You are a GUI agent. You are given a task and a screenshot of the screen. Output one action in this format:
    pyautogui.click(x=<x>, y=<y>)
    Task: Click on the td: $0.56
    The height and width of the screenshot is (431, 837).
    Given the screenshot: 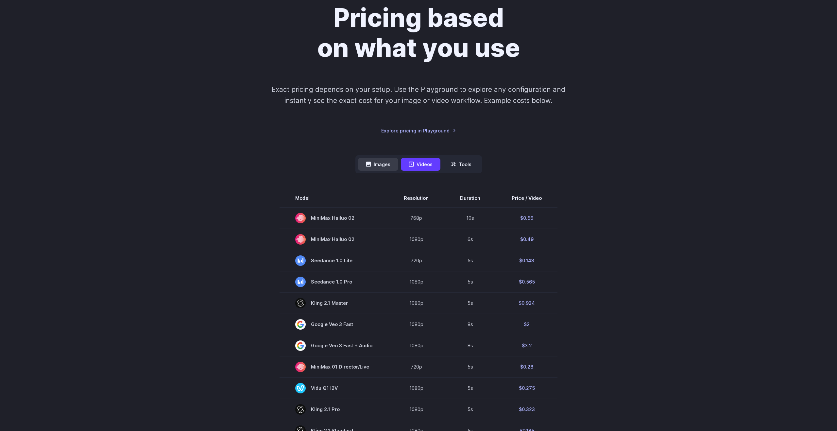 What is the action you would take?
    pyautogui.click(x=526, y=218)
    